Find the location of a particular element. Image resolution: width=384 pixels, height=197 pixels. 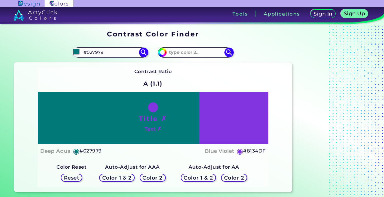

strong: Auto-Adjust for AA is located at coordinates (214, 167).